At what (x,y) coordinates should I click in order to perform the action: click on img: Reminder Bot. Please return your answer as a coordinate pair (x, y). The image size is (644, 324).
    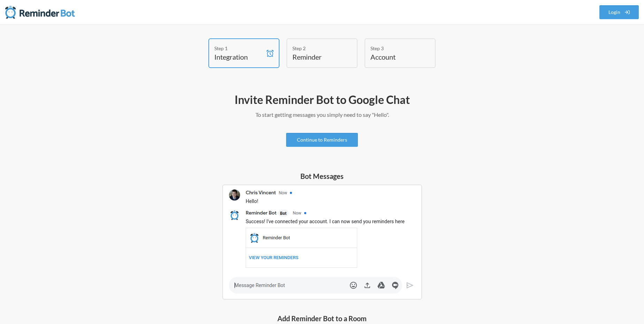
    Looking at the image, I should click on (40, 12).